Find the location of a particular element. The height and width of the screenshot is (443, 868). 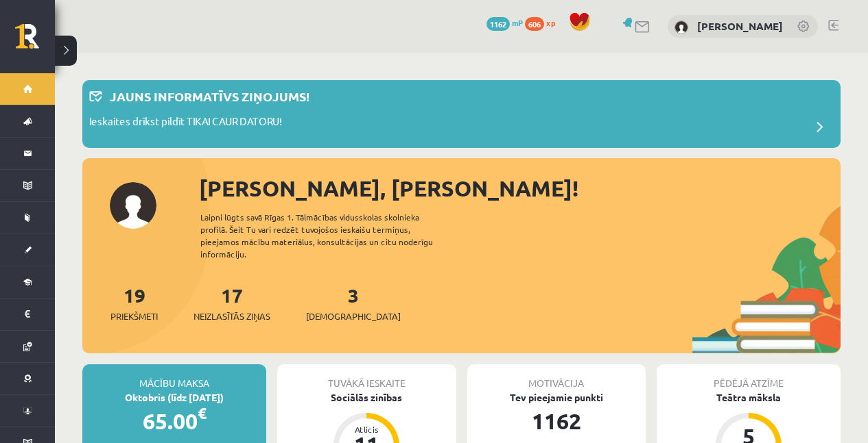

span: Neizlasītās ziņas is located at coordinates (232, 316).